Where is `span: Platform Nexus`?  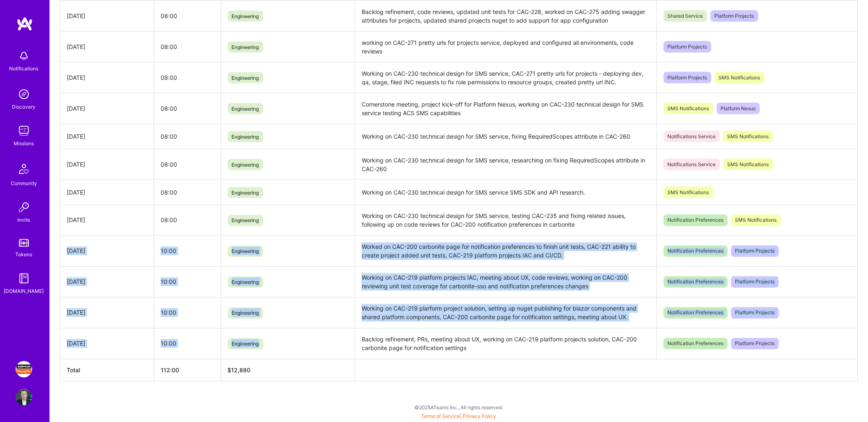
span: Platform Nexus is located at coordinates (738, 108).